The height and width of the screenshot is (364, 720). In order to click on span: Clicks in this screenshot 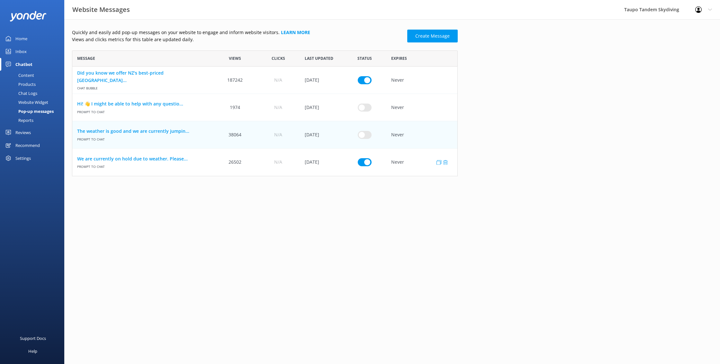, I will do `click(278, 58)`.